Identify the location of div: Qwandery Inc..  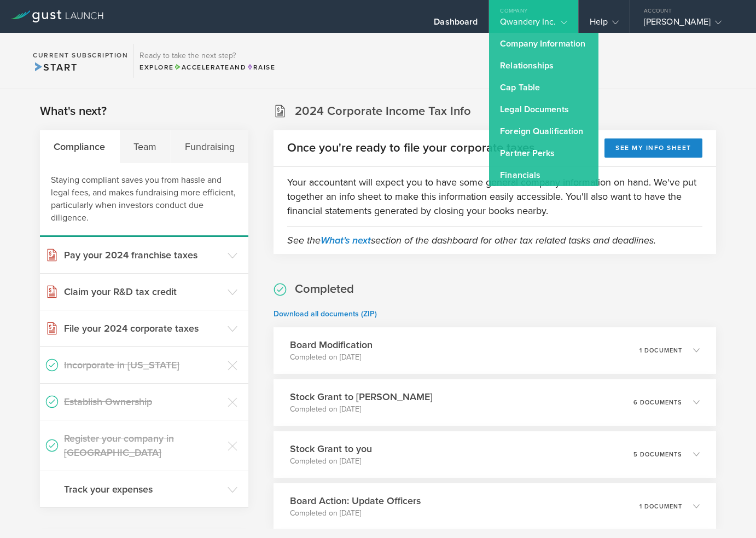
(533, 24).